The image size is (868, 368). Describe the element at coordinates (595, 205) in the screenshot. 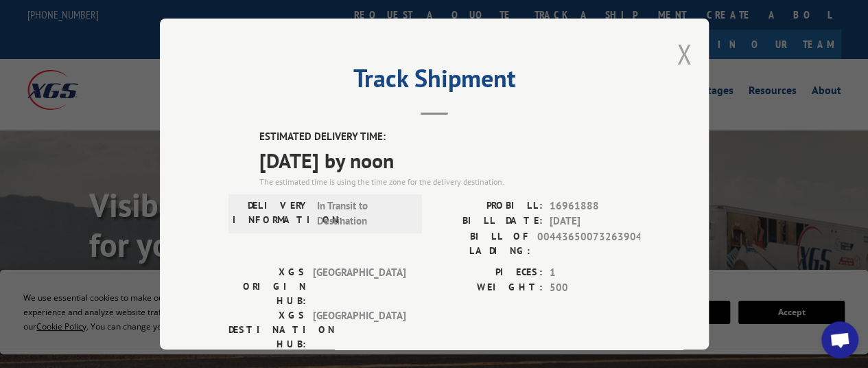

I see `span: 16961888` at that location.